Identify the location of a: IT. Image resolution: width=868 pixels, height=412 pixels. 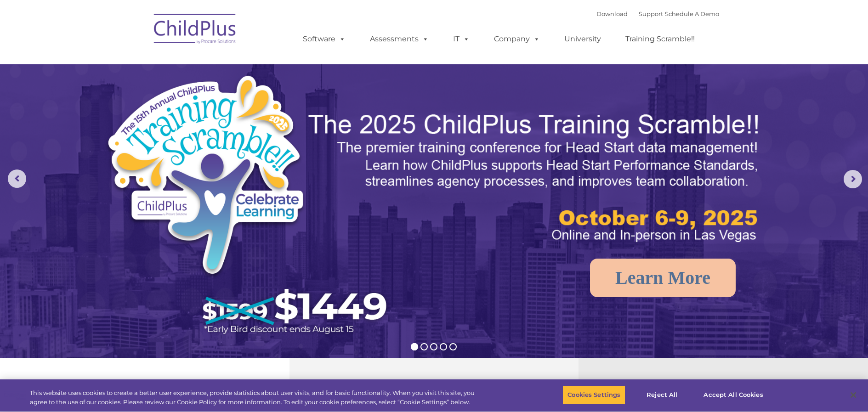
(461, 39).